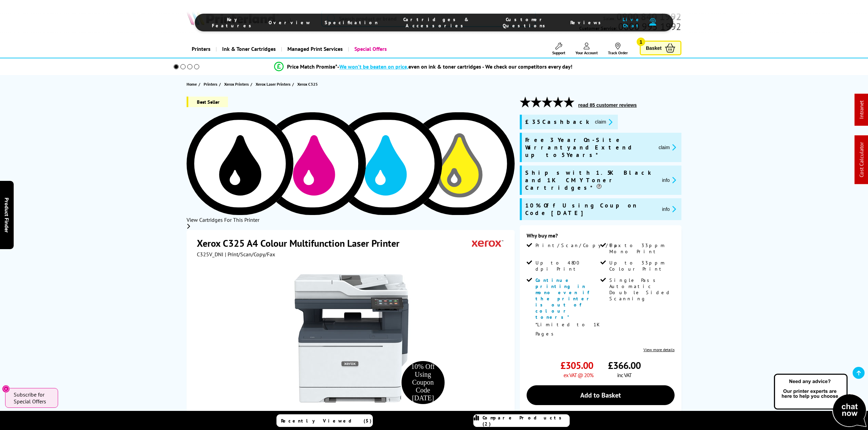 This screenshot has width=868, height=430. What do you see at coordinates (525, 22) in the screenshot?
I see `span: Customer Questions` at bounding box center [525, 22].